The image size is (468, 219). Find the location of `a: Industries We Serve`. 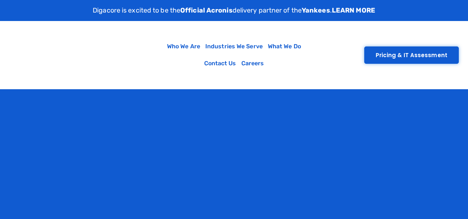

a: Industries We Serve is located at coordinates (234, 46).